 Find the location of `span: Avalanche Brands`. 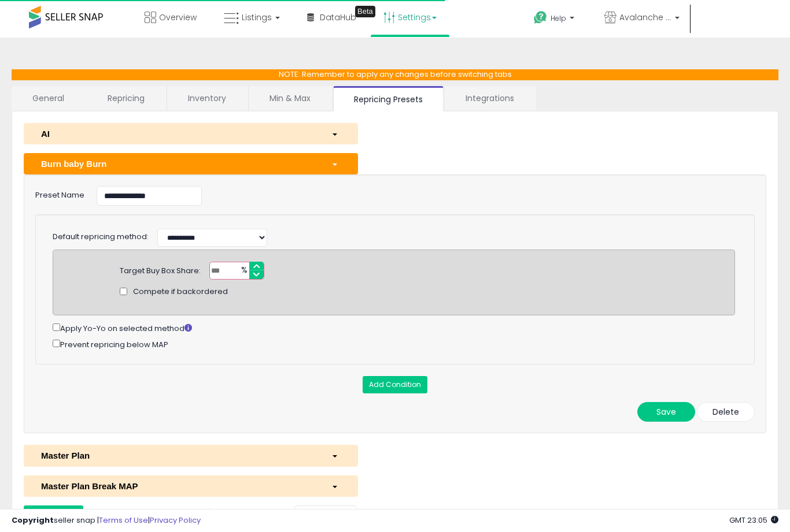

span: Avalanche Brands is located at coordinates (645, 17).